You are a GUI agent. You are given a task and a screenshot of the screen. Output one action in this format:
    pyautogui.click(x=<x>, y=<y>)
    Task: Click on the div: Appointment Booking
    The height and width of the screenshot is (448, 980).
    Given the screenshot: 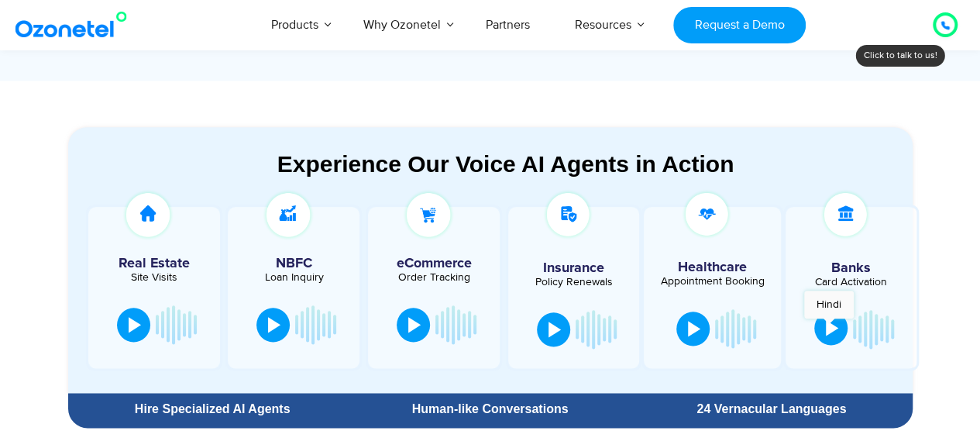 What is the action you would take?
    pyautogui.click(x=713, y=282)
    